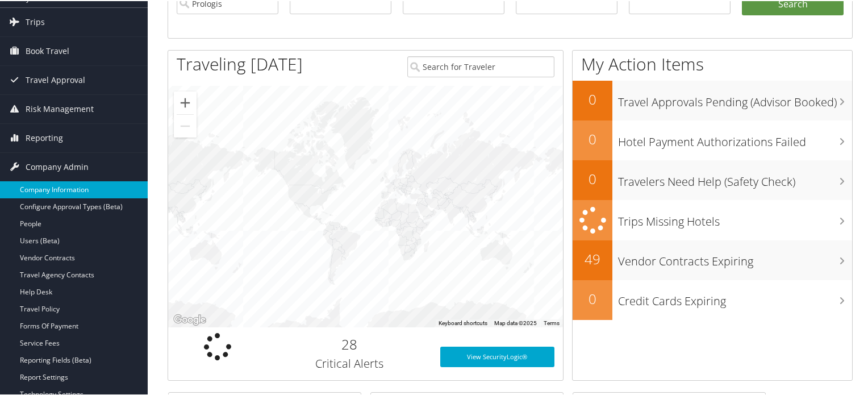  What do you see at coordinates (185, 125) in the screenshot?
I see `button: Zoom out` at bounding box center [185, 125].